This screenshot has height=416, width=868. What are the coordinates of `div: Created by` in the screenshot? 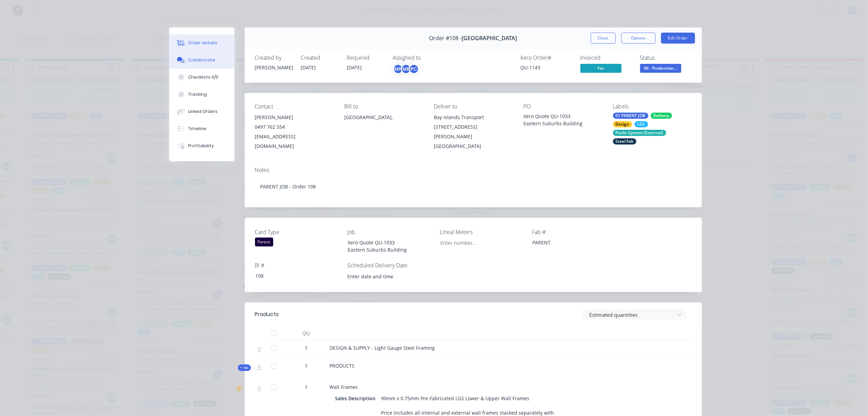 It's located at (274, 58).